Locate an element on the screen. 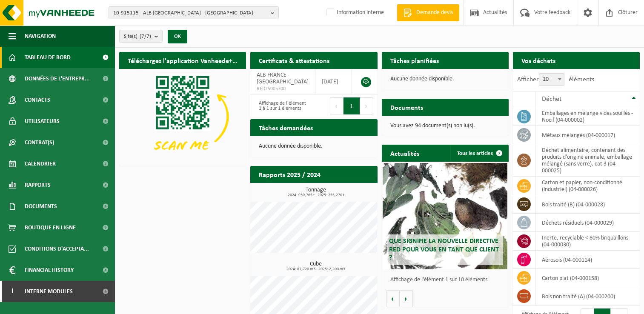  button: Vorige is located at coordinates (393, 299).